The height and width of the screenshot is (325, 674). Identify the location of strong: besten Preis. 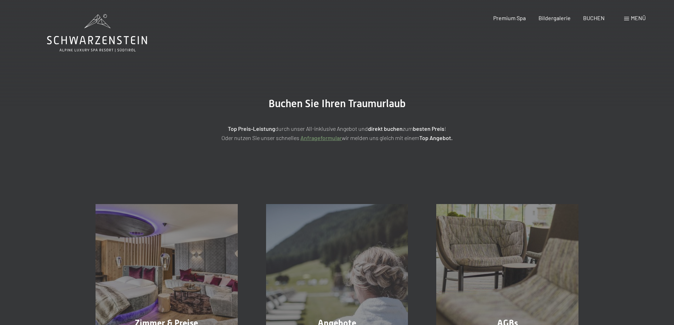
(428, 128).